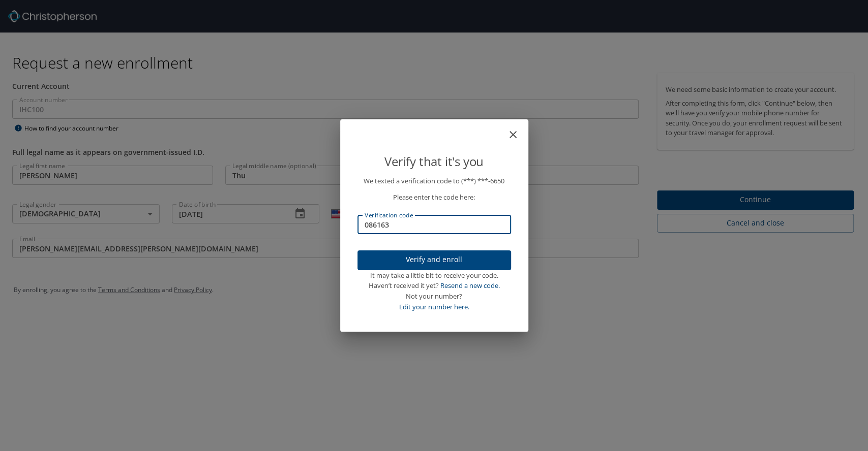 The height and width of the screenshot is (451, 868). Describe the element at coordinates (434, 162) in the screenshot. I see `p: Verify that it's you` at that location.